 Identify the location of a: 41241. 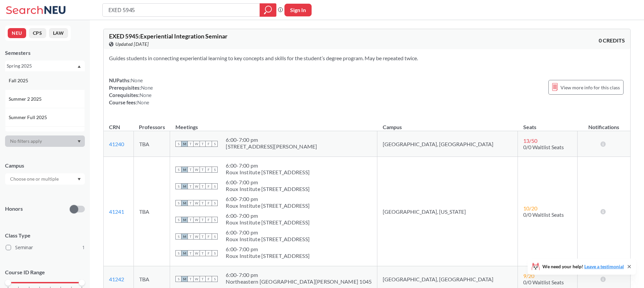
(116, 212).